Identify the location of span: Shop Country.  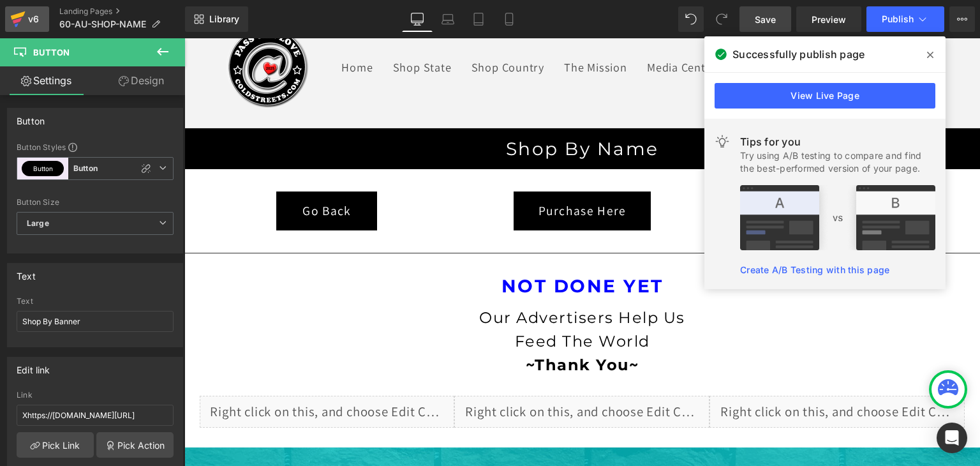
(323, 29).